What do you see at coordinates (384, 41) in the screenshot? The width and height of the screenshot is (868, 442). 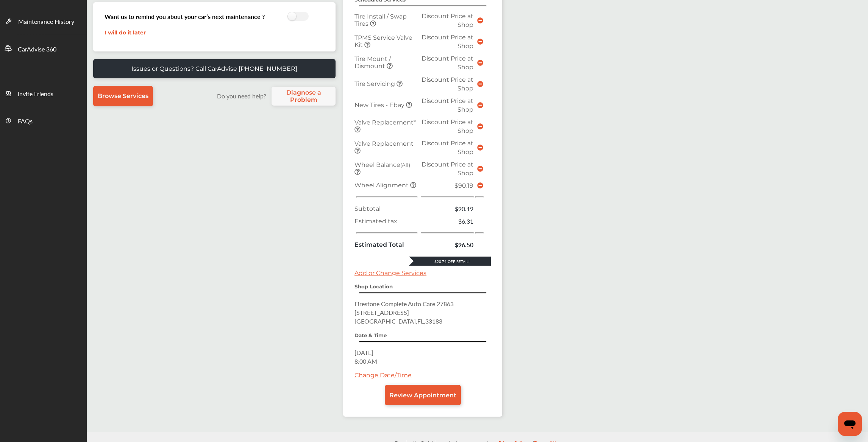 I see `span: TPMS Service Valve Kit` at bounding box center [384, 41].